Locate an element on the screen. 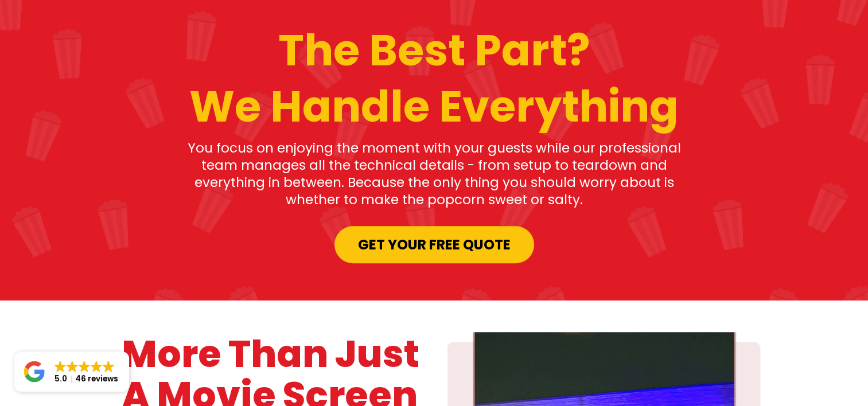 The image size is (868, 406). a: Close GoogleGoogleGoogleGoogleGoogle 5.046 reviews is located at coordinates (71, 372).